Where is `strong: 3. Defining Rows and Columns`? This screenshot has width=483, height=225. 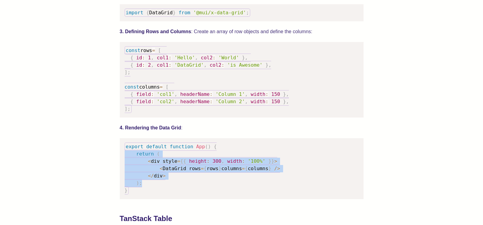 strong: 3. Defining Rows and Columns is located at coordinates (155, 31).